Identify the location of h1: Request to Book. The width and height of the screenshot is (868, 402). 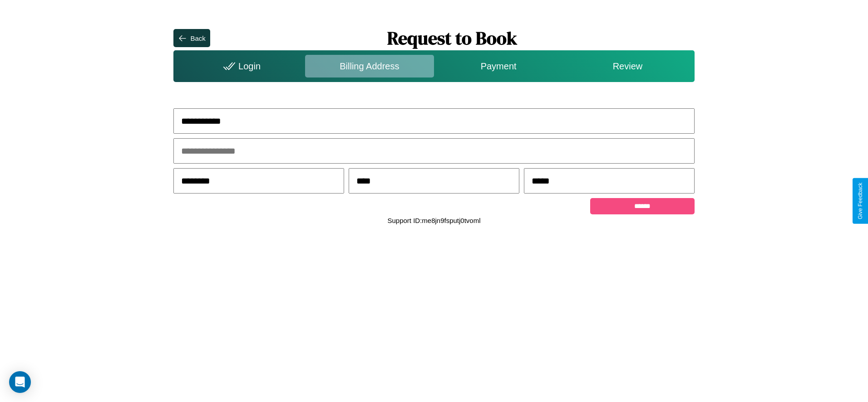
(452, 38).